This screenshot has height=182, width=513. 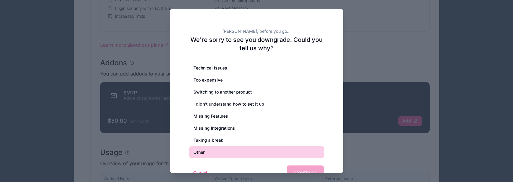 What do you see at coordinates (257, 44) in the screenshot?
I see `h2: We're sorry to see you downgrade. Could you tell us why?` at bounding box center [257, 44].